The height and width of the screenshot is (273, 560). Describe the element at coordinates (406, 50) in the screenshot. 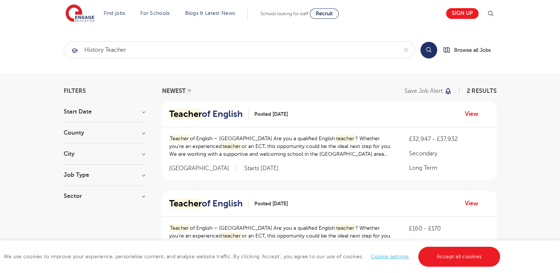

I see `button: Clear` at that location.